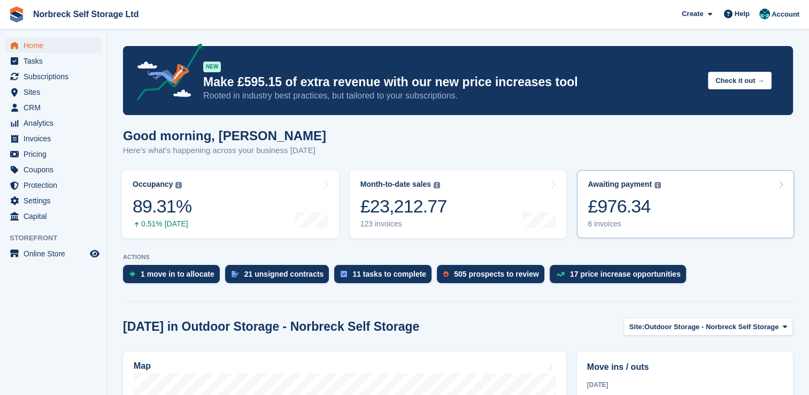 This screenshot has width=809, height=395. Describe the element at coordinates (56, 107) in the screenshot. I see `span: CRM` at that location.